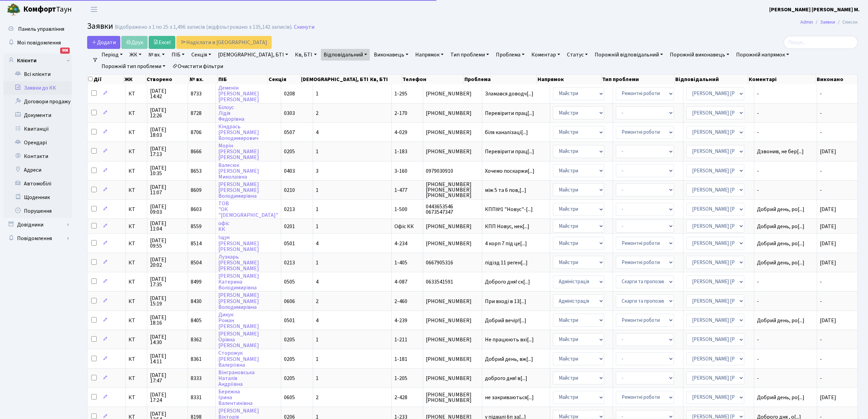 This screenshot has height=419, width=868. What do you see at coordinates (289, 113) in the screenshot?
I see `span: 0303` at bounding box center [289, 113].